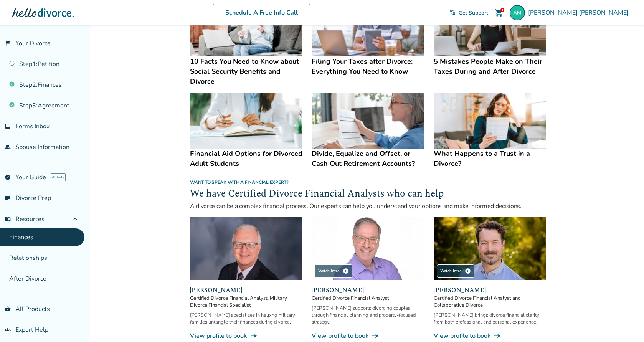 Image resolution: width=644 pixels, height=342 pixels. What do you see at coordinates (8, 220) in the screenshot?
I see `span: menu_book` at bounding box center [8, 220].